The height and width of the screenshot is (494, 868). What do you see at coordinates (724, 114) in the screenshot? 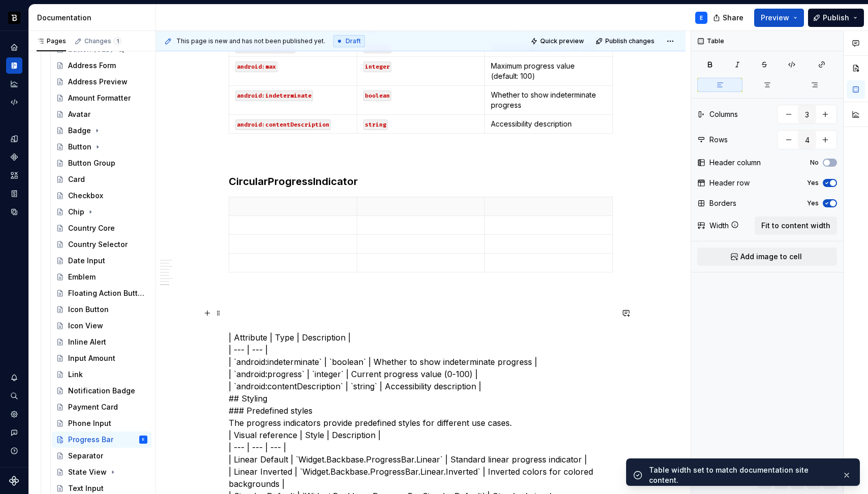
I see `div: Columns` at bounding box center [724, 114].